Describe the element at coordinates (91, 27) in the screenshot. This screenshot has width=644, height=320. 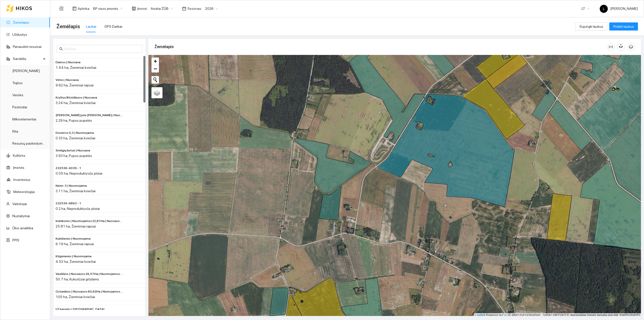
I see `div: Laukai` at that location.